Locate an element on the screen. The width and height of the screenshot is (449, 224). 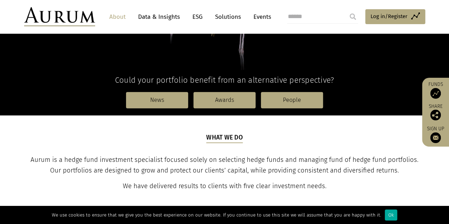
img: Access Funds is located at coordinates (435, 93).